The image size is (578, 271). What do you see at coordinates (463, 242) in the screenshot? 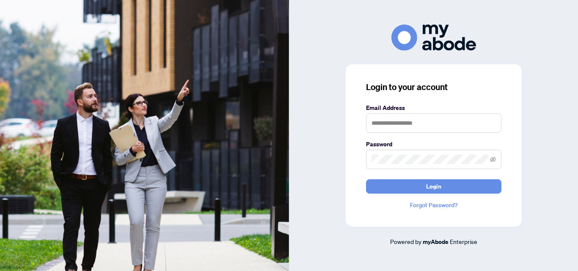
I see `span: Enterprise` at bounding box center [463, 242].